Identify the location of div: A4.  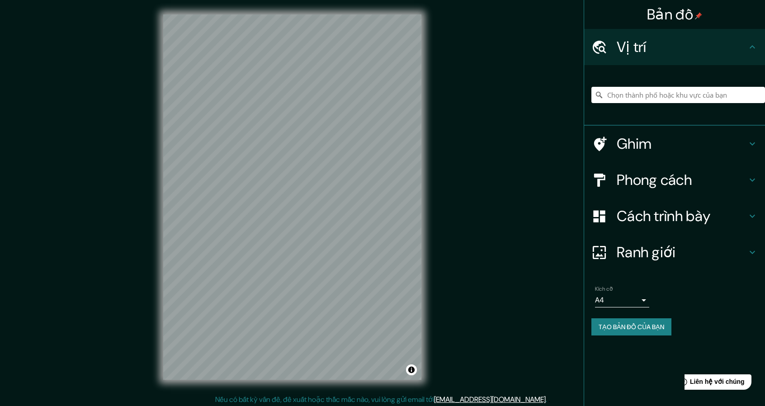
(622, 300).